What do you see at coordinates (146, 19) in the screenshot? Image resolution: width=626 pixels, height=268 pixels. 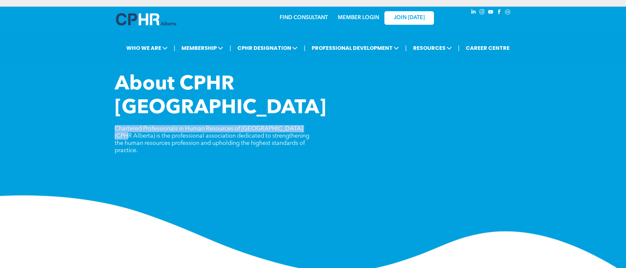 I see `img: A blue and white logo for cp alberta` at bounding box center [146, 19].